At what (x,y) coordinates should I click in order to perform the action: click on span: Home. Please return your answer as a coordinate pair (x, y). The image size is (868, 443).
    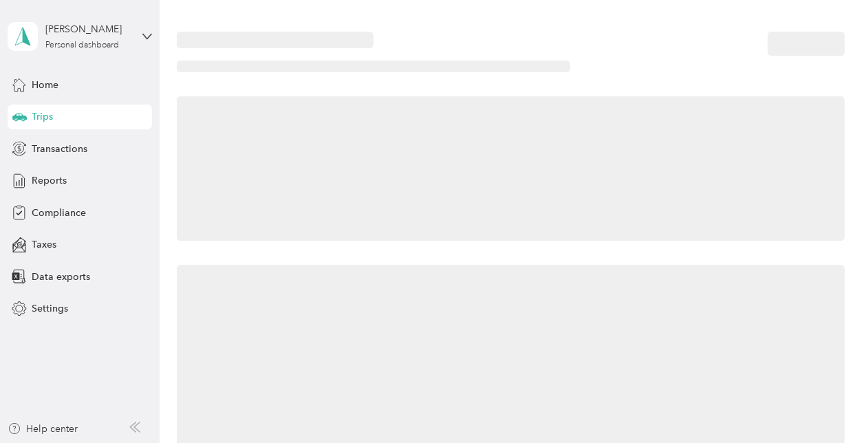
    Looking at the image, I should click on (45, 85).